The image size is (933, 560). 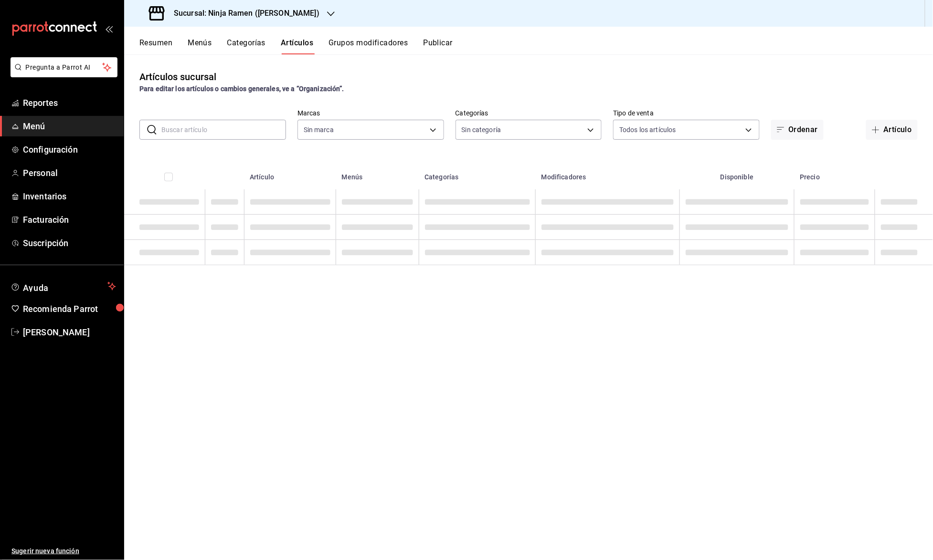 I want to click on th: Artículo, so click(x=290, y=174).